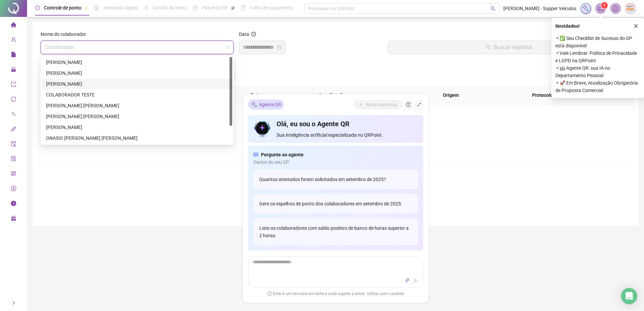 This screenshot has height=311, width=644. I want to click on sup: 1, so click(604, 5).